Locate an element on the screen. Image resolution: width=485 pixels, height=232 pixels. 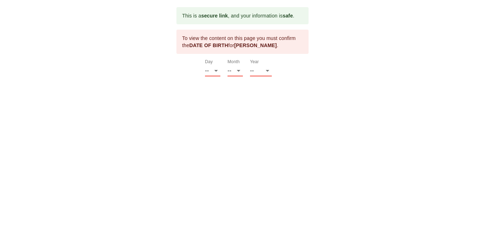
b: secure link is located at coordinates (214, 16).